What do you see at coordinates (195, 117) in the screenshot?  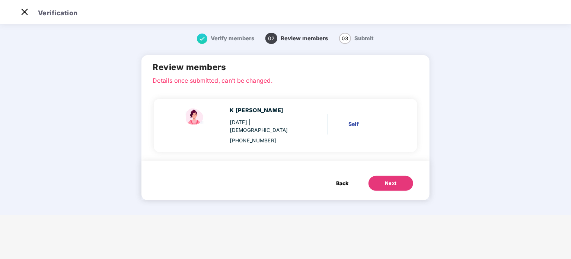 I see `img: svg+xml;base64,PHN2ZyBpZD0iU3BvdXNlX2ljb24iIHhtbG5zPSJodHRwOi8vd3d3LnczLm9yZy8yMDAwL3N2ZyIgd2lkdG...` at bounding box center [195, 117].